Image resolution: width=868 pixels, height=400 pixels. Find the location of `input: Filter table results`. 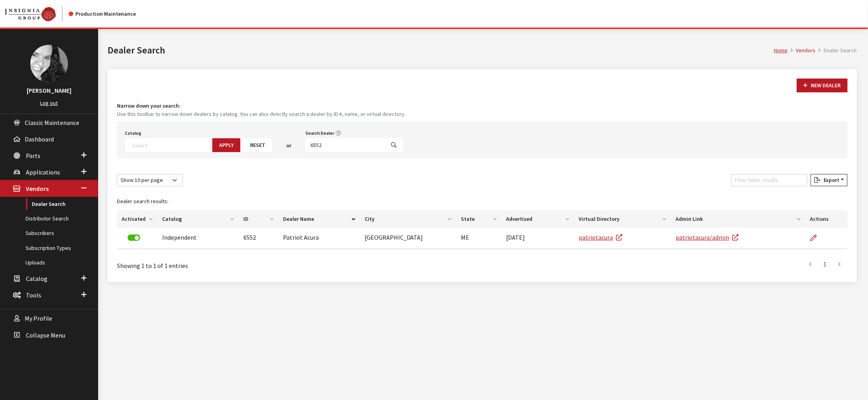

input: Filter table results is located at coordinates (770, 180).